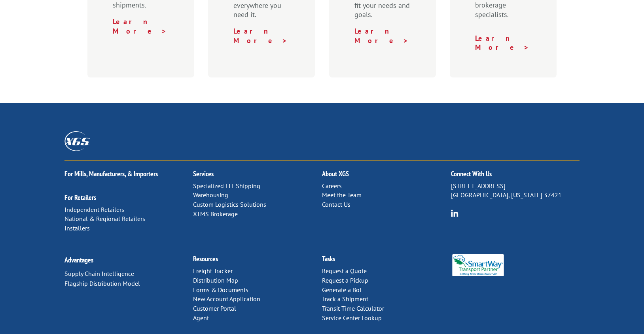 The image size is (644, 334). Describe the element at coordinates (227, 299) in the screenshot. I see `a: New Account Application` at that location.